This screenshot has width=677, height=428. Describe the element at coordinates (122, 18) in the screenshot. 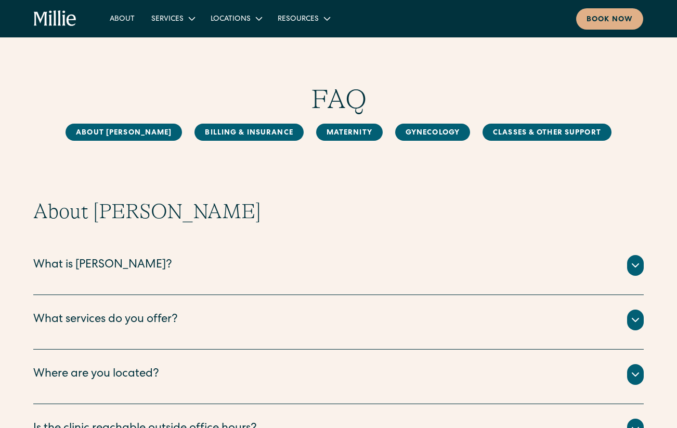

I see `a: About` at that location.